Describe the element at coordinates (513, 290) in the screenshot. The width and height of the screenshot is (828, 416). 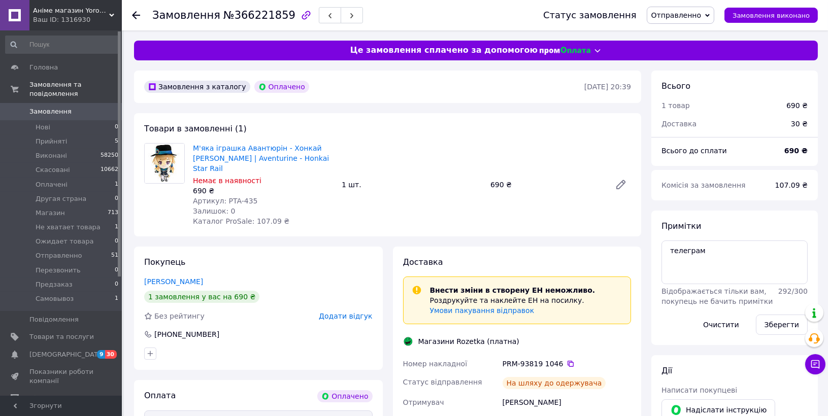
I see `span: Внести зміни в створену ЕН неможливо.` at that location.